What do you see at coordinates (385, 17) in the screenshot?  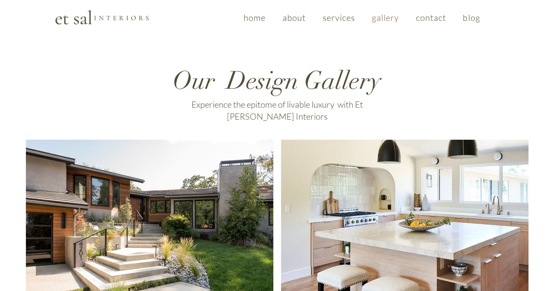 I see `span: gallery` at bounding box center [385, 17].